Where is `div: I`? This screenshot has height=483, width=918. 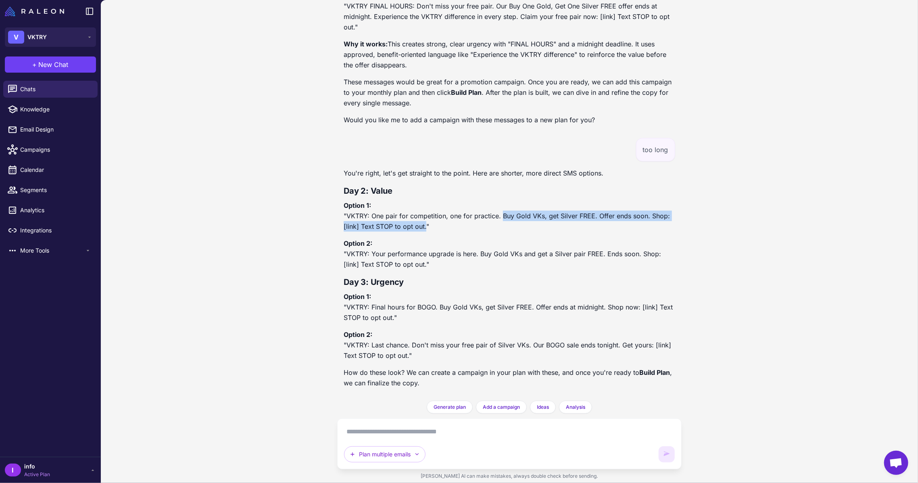
div: I is located at coordinates (13, 470).